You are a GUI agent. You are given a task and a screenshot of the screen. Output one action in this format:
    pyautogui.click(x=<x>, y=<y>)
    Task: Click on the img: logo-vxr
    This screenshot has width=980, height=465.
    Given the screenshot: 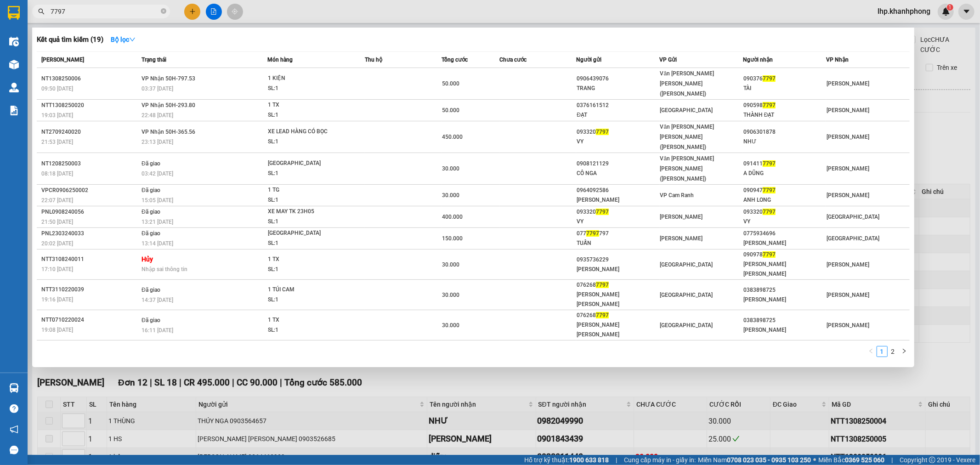 What is the action you would take?
    pyautogui.click(x=14, y=13)
    